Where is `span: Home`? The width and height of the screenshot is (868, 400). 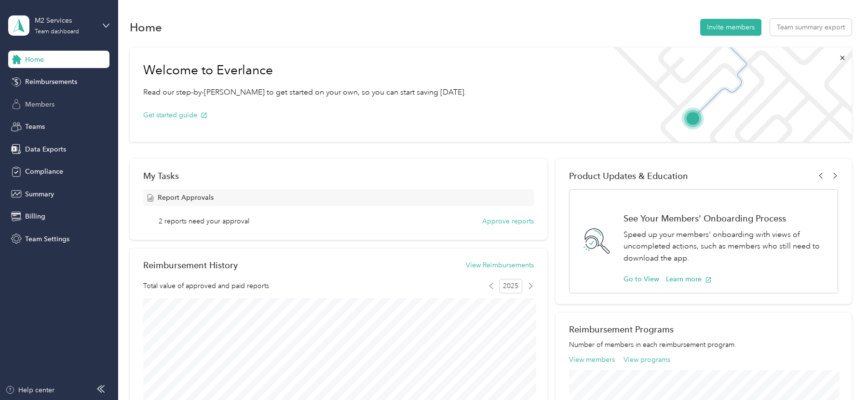 span: Home is located at coordinates (34, 59).